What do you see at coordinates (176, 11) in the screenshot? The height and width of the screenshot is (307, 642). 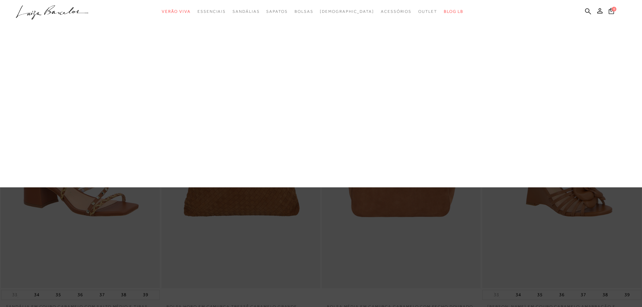 I see `span: Verão Viva` at bounding box center [176, 11].